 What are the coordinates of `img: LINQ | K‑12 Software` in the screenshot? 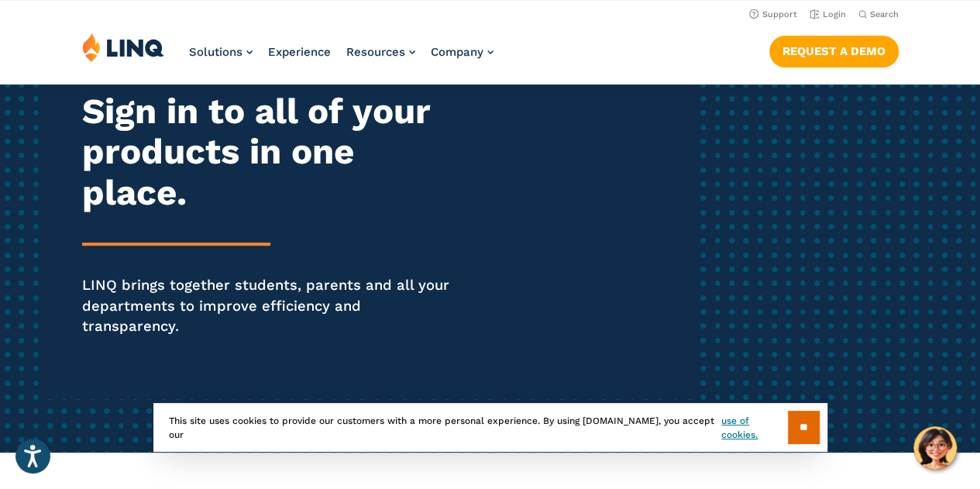 It's located at (123, 48).